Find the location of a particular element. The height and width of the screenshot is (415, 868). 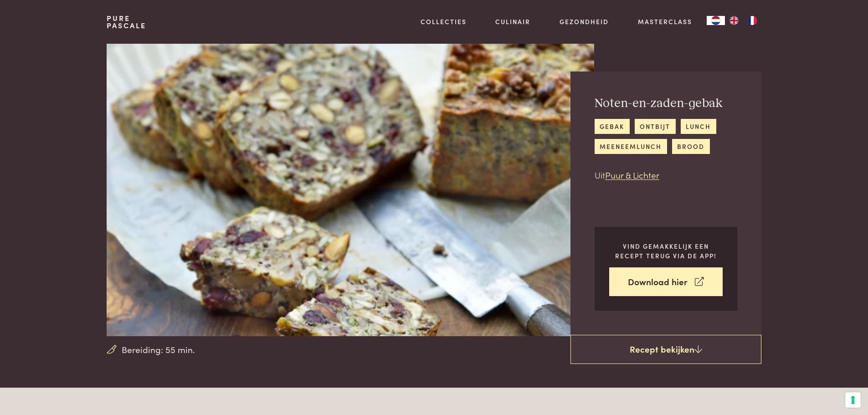

button: Uw voorkeuren voor toestemming voor trackingtechnologieën is located at coordinates (853, 401).